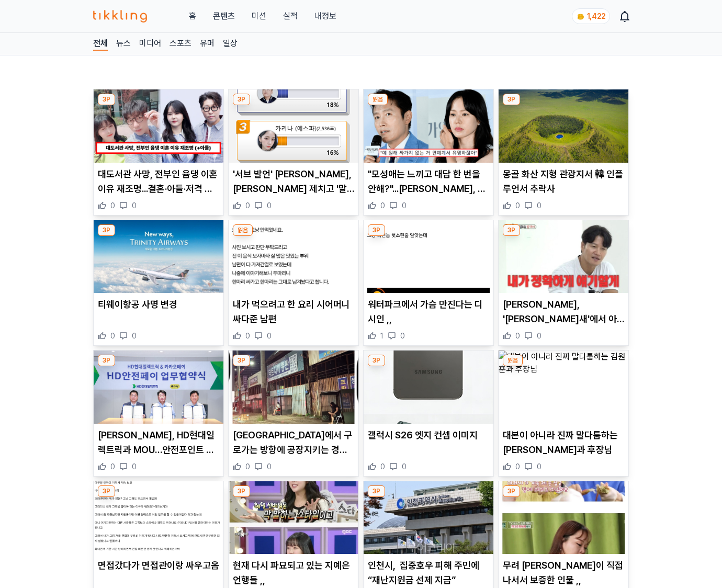 Image resolution: width=722 pixels, height=588 pixels. Describe the element at coordinates (563, 181) in the screenshot. I see `p: 몽골 화산 지형 관광지서 韓 인플루언서 추락사` at that location.